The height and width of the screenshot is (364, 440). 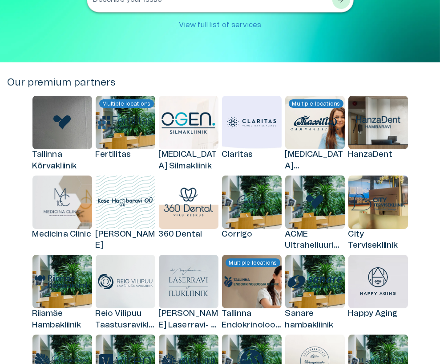 I want to click on h6: Claritas, so click(x=252, y=155).